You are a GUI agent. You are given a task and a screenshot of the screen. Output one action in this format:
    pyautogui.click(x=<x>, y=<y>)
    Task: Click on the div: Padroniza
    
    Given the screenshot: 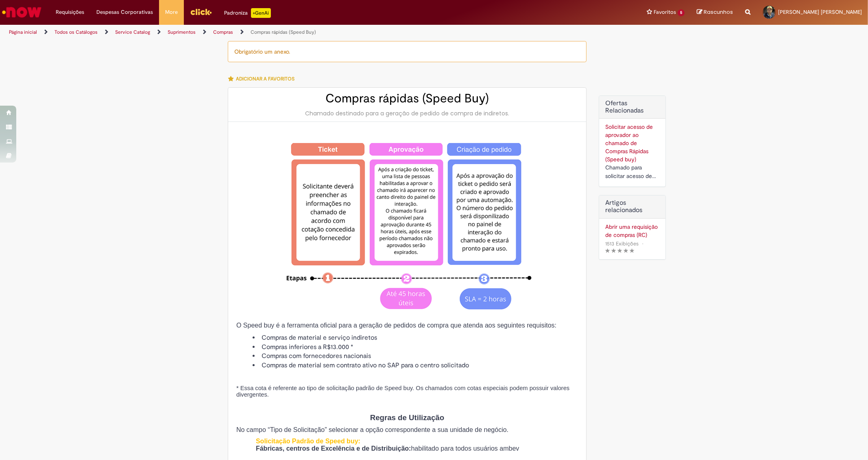 What is the action you would take?
    pyautogui.click(x=247, y=13)
    